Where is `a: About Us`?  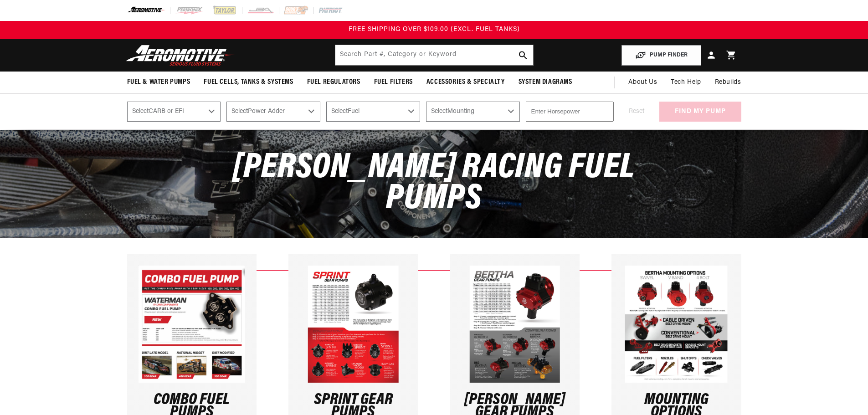 a: About Us is located at coordinates (642, 82).